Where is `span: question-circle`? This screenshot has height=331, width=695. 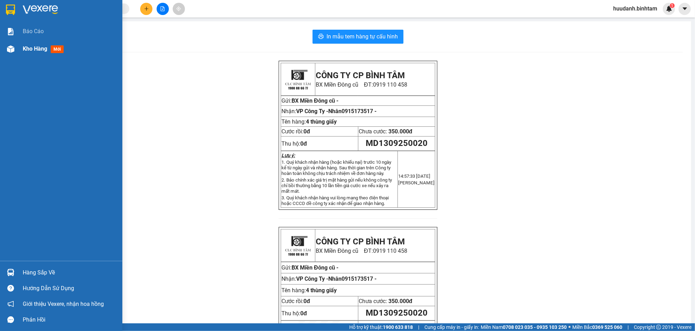
span: question-circle is located at coordinates (10, 288).